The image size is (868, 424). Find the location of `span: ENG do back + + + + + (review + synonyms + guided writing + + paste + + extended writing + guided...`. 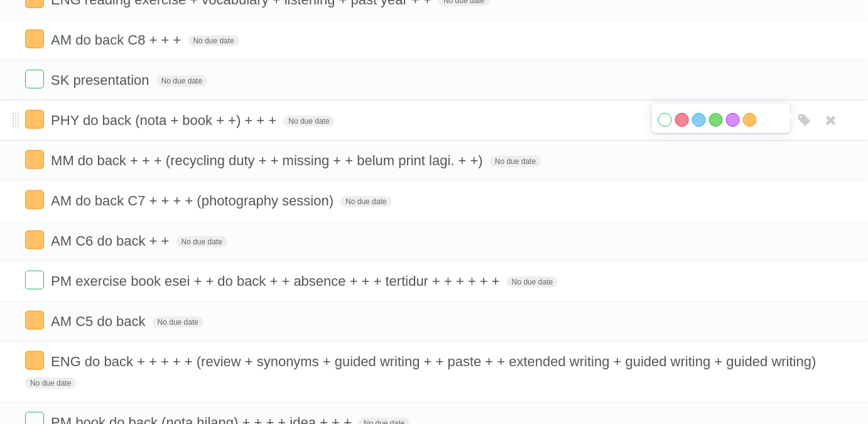

span: ENG do back + + + + + (review + synonyms + guided writing + + paste + + extended writing + guided... is located at coordinates (436, 361).